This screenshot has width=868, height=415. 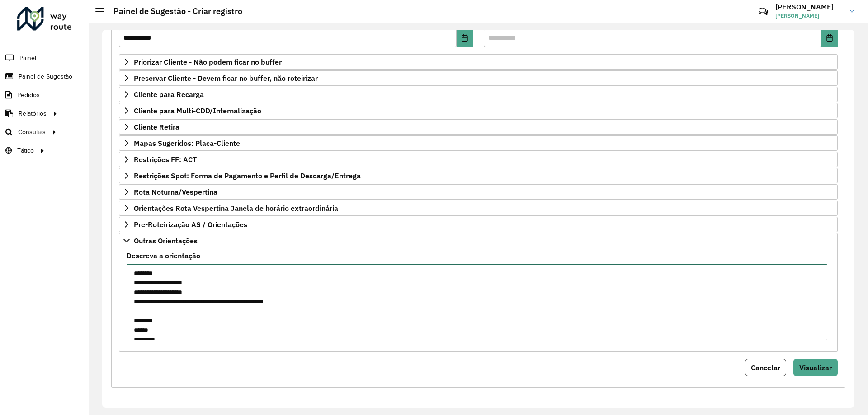 I want to click on span: Pre-Roteirização AS / Orientações, so click(x=190, y=225).